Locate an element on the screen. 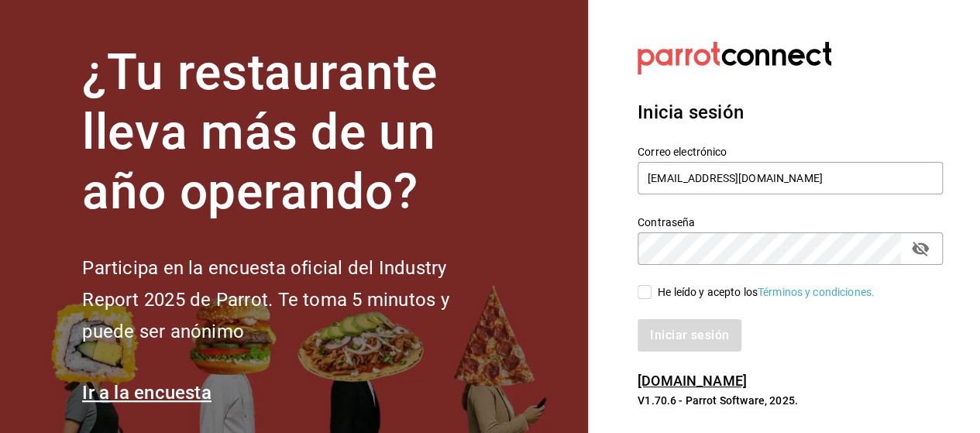 This screenshot has width=980, height=433. input: Ingresa tu correo electrónico is located at coordinates (790, 179).